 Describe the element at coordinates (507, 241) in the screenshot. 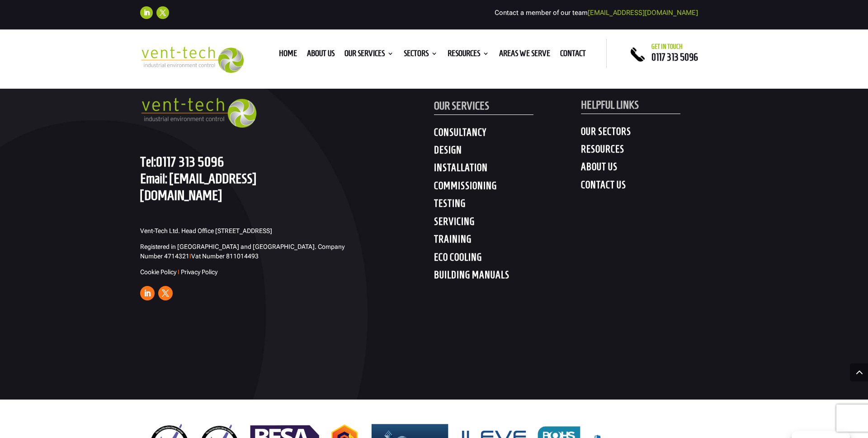

I see `h4: TRAINING` at that location.